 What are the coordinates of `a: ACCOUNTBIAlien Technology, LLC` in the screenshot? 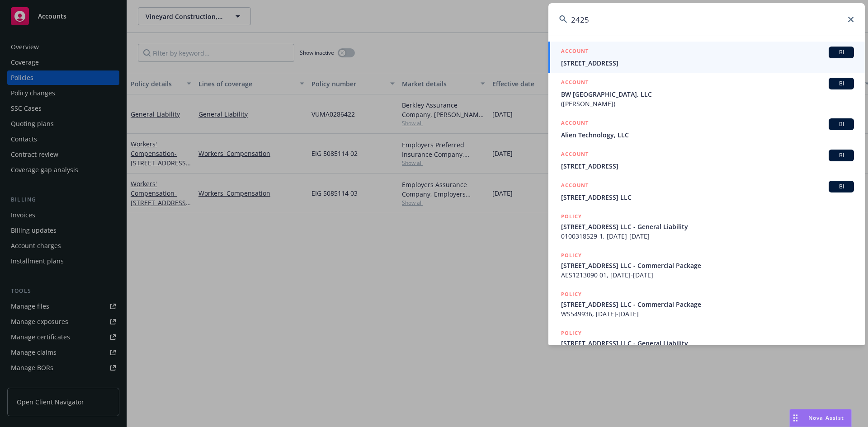 It's located at (707, 129).